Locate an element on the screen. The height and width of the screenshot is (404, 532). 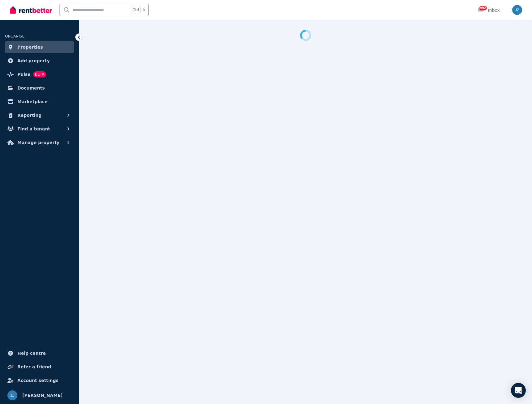
div: Inbox is located at coordinates (489, 10).